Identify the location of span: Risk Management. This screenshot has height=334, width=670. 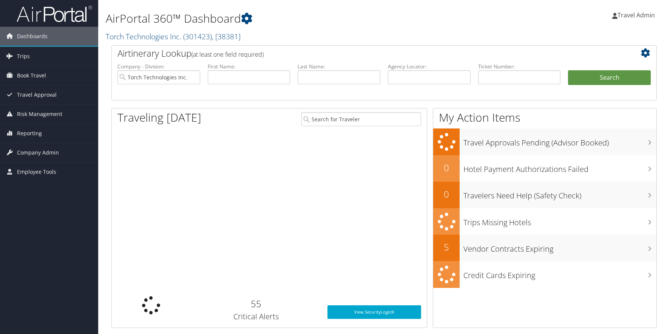
(40, 114).